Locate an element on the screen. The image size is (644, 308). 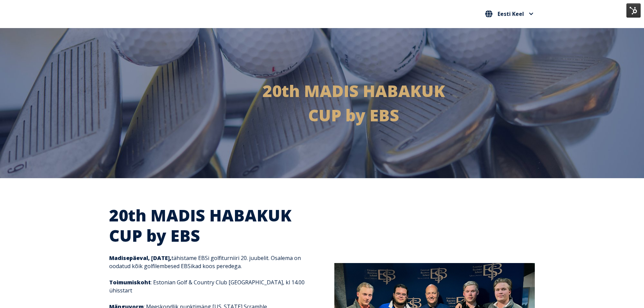
p: tähistame EBSi golfiturniiri 20. juubelit. Osalema on oodatud kõik golfilembesed EBSikad koos per... is located at coordinates (210, 262).